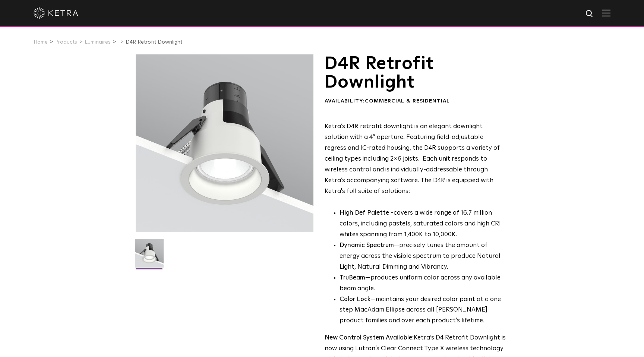  What do you see at coordinates (423, 256) in the screenshot?
I see `li: —precisely tunes the amount of energy across the visible spectrum to produce Natural Light, Natur...` at bounding box center [423, 256].